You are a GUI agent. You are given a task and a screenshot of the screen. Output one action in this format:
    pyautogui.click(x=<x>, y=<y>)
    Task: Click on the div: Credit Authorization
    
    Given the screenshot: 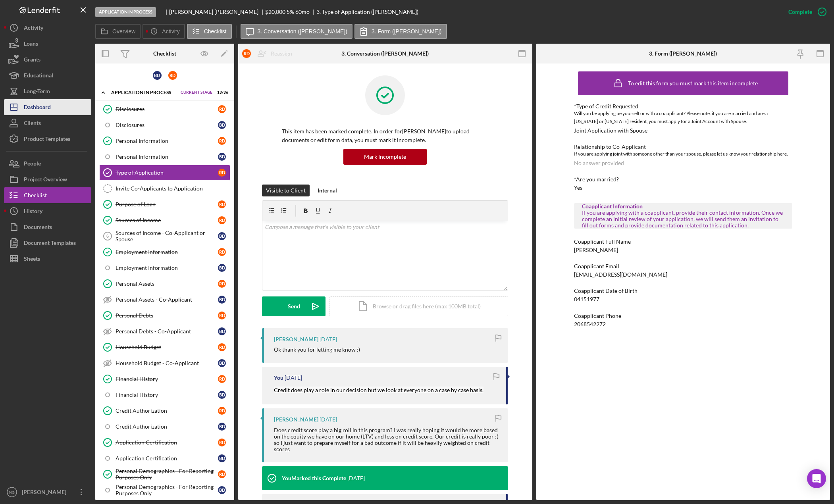 What is the action you would take?
    pyautogui.click(x=167, y=427)
    